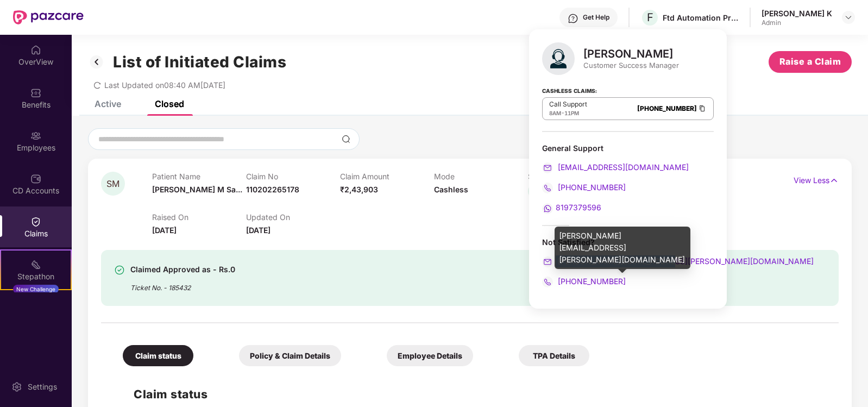  Describe the element at coordinates (481, 393) in the screenshot. I see `h2: Claim status` at that location.